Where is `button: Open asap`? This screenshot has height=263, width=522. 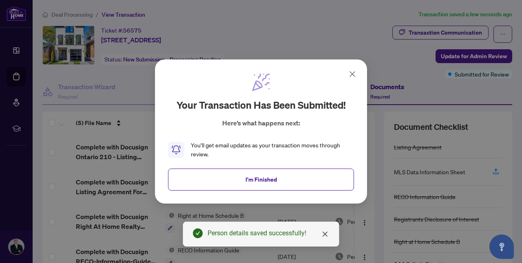 button: Open asap is located at coordinates (501, 247).